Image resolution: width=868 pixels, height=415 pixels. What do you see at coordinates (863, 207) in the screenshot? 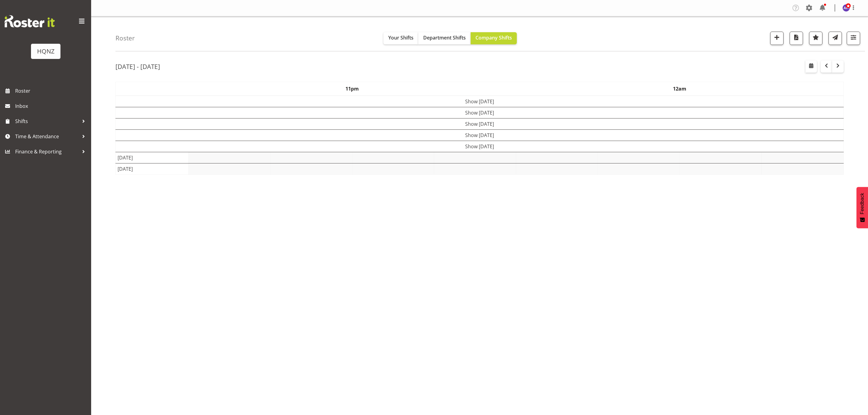
I see `button: Feedback - Show survey` at bounding box center [863, 207].